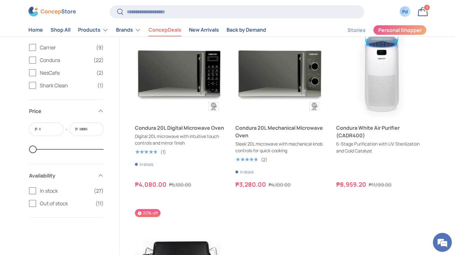 This screenshot has height=255, width=455. Describe the element at coordinates (400, 30) in the screenshot. I see `span: Personal Shopper` at that location.